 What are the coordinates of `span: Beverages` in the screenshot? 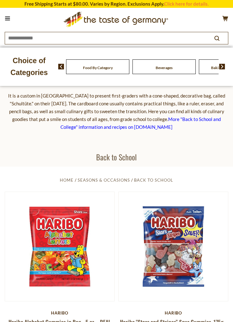 It's located at (164, 68).